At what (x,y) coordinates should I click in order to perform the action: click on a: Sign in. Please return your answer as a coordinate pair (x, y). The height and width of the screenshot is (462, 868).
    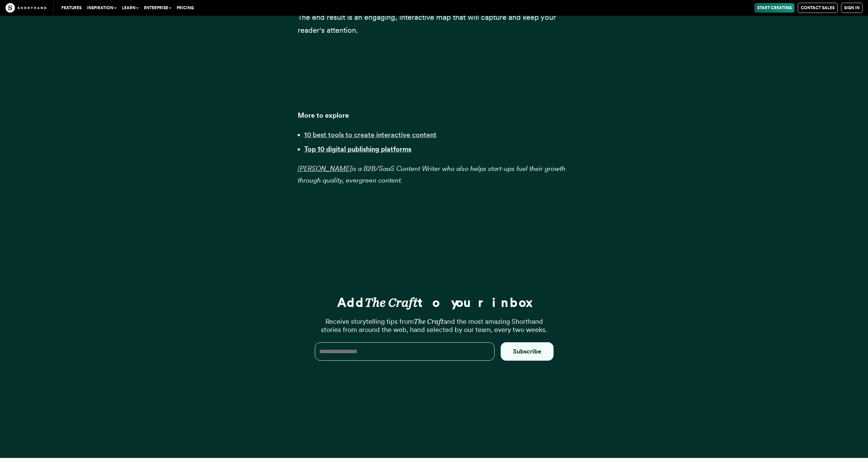
    Looking at the image, I should click on (852, 8).